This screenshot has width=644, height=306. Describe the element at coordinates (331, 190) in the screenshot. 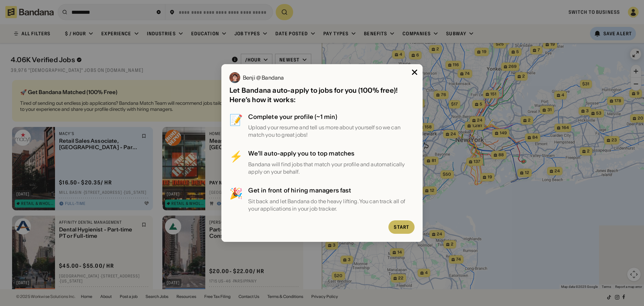

I see `div: Get in front of hiring managers fast` at that location.